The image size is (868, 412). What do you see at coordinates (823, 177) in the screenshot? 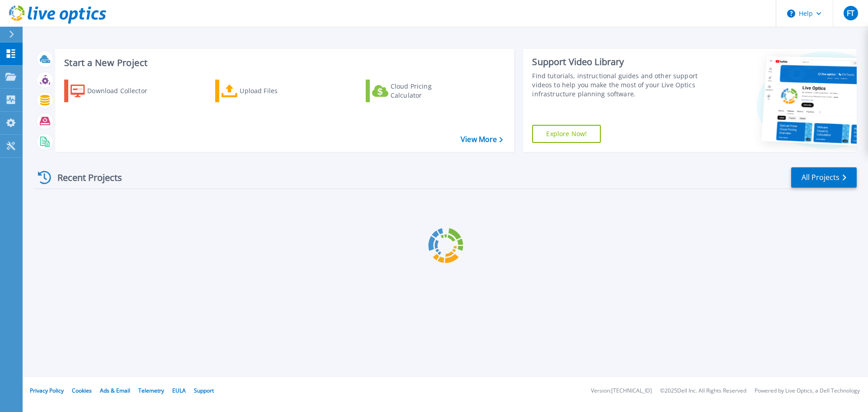
I see `a: All Projects` at bounding box center [823, 177].